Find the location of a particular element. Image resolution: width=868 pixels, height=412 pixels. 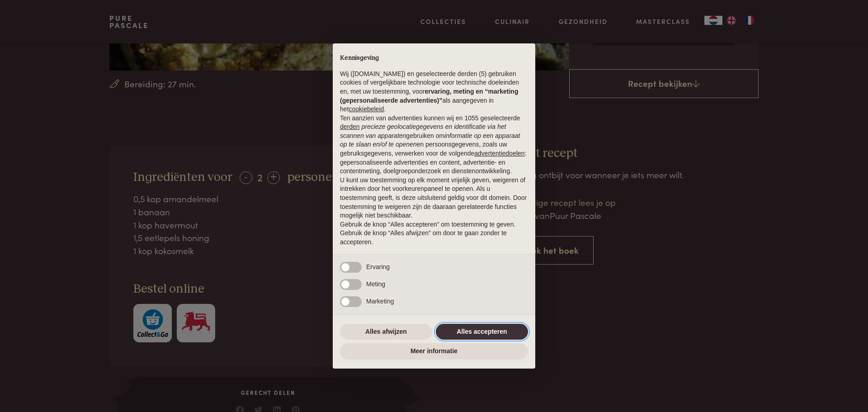

a: cookiebeleid is located at coordinates (366, 109).